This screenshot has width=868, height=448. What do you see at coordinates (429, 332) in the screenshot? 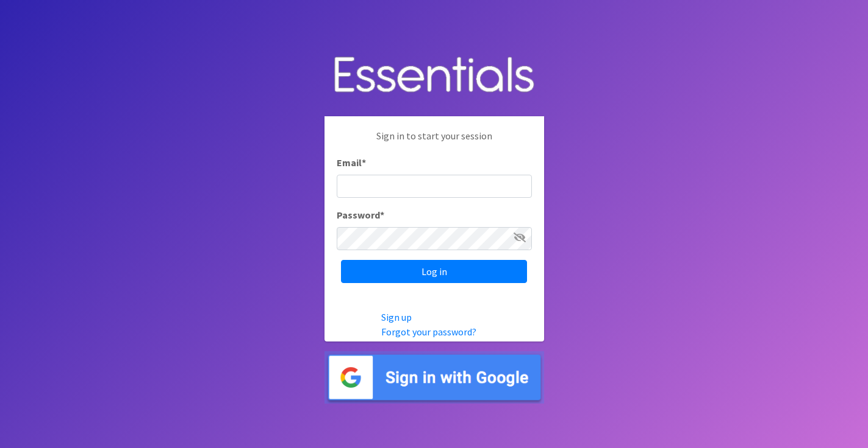
I see `a: Forgot your password?` at bounding box center [429, 332].